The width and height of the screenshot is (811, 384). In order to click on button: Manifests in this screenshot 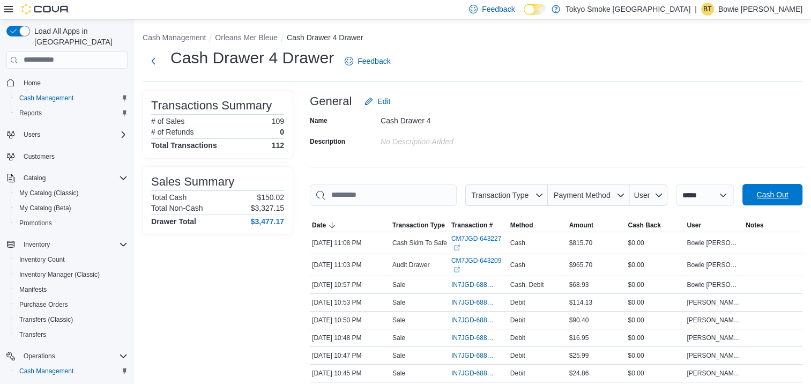, I will do `click(71, 290)`.